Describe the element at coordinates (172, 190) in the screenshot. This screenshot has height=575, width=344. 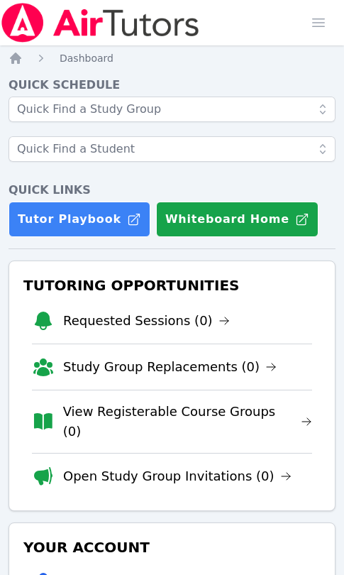
I see `h4: Quick Links` at that location.